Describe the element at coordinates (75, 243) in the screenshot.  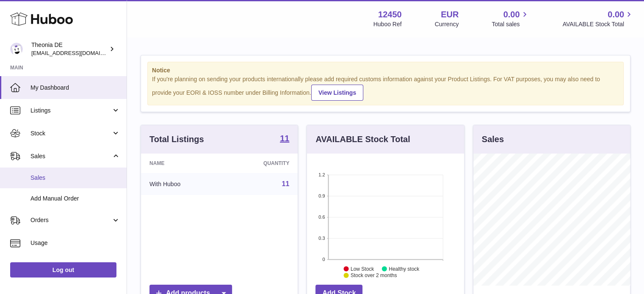
I see `span: Usage` at that location.